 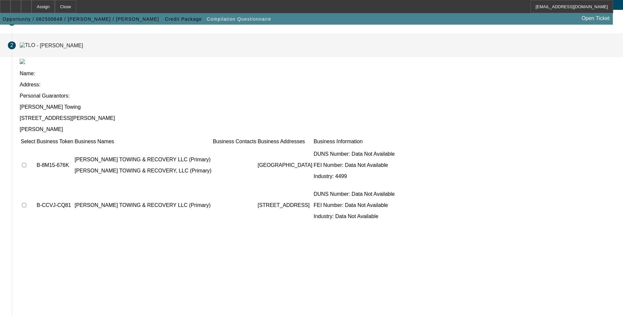 I want to click on td: Business Token, so click(x=55, y=142).